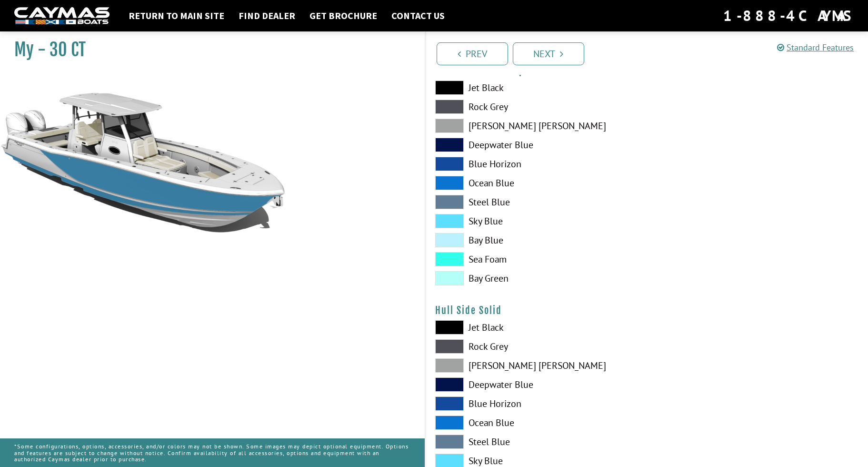 This screenshot has width=868, height=467. I want to click on a: Standard Features, so click(815, 47).